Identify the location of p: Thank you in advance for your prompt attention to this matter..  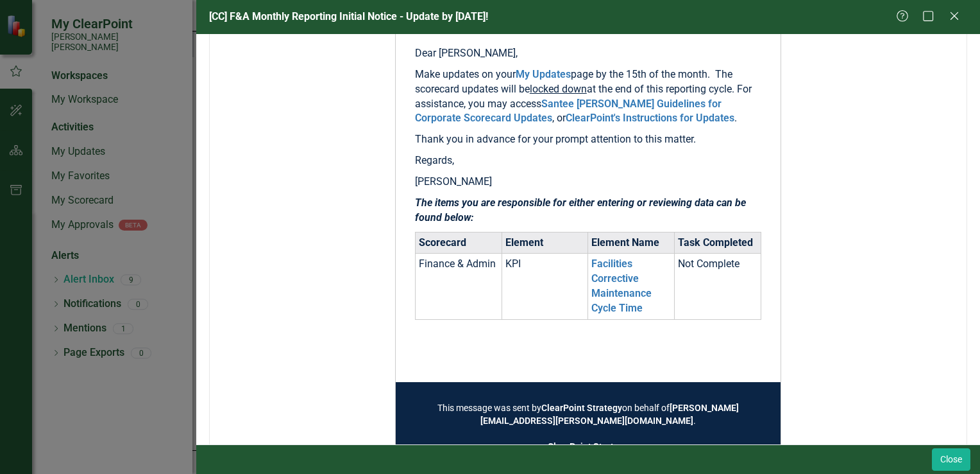
(588, 139).